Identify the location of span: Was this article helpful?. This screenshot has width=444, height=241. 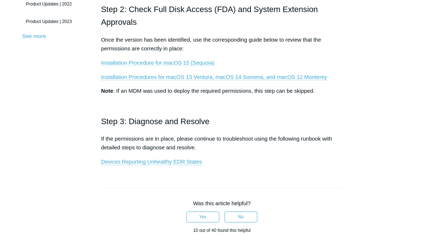
(222, 203).